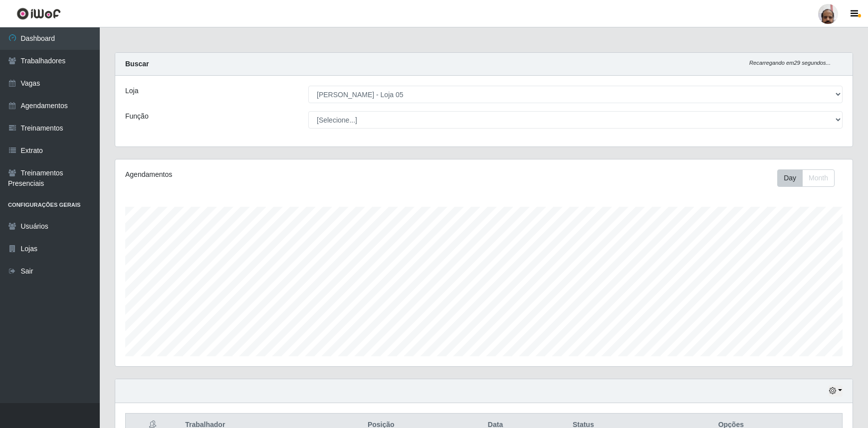 Image resolution: width=868 pixels, height=428 pixels. Describe the element at coordinates (136, 64) in the screenshot. I see `strong: Buscar` at that location.